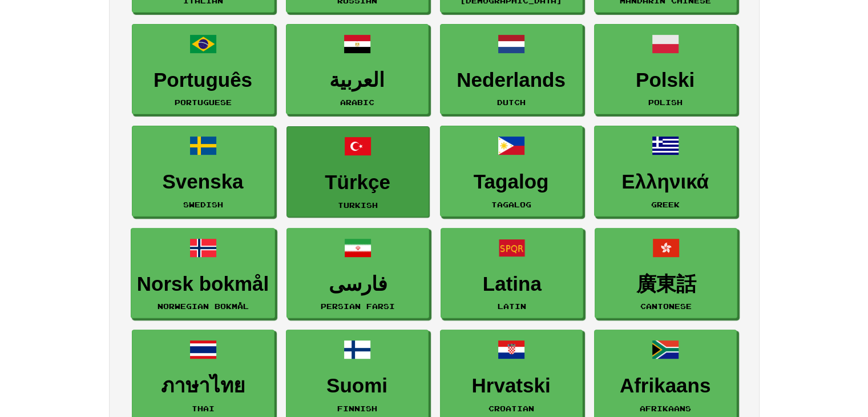 This screenshot has width=868, height=417. What do you see at coordinates (512, 273) in the screenshot?
I see `a: LatinaLatin` at bounding box center [512, 273].